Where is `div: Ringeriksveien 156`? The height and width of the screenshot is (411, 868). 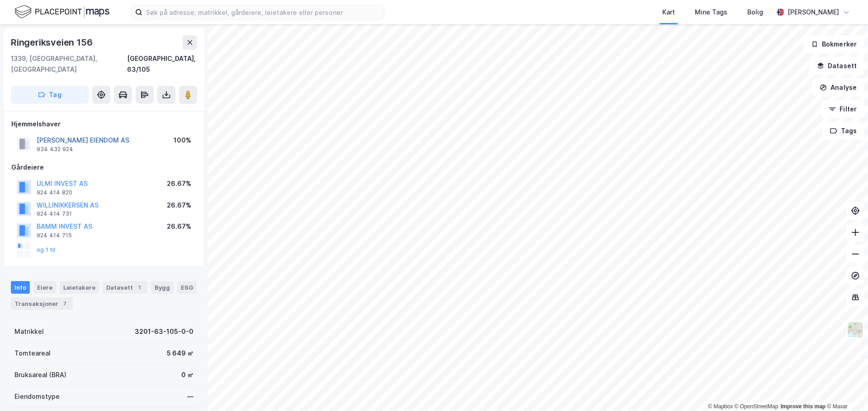
div: Ringeriksveien 156 is located at coordinates (53, 42).